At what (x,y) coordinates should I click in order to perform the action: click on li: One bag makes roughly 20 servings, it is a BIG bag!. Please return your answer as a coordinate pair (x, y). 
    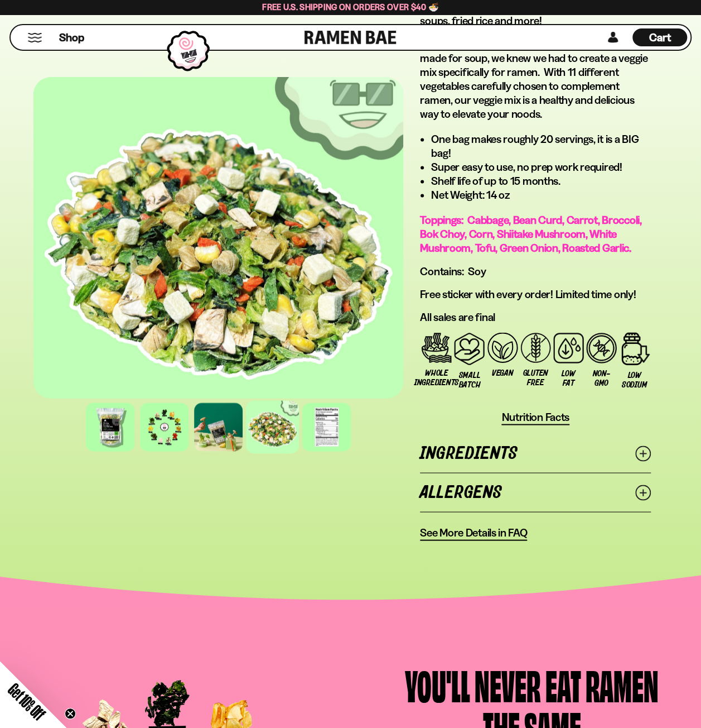
    Looking at the image, I should click on (541, 146).